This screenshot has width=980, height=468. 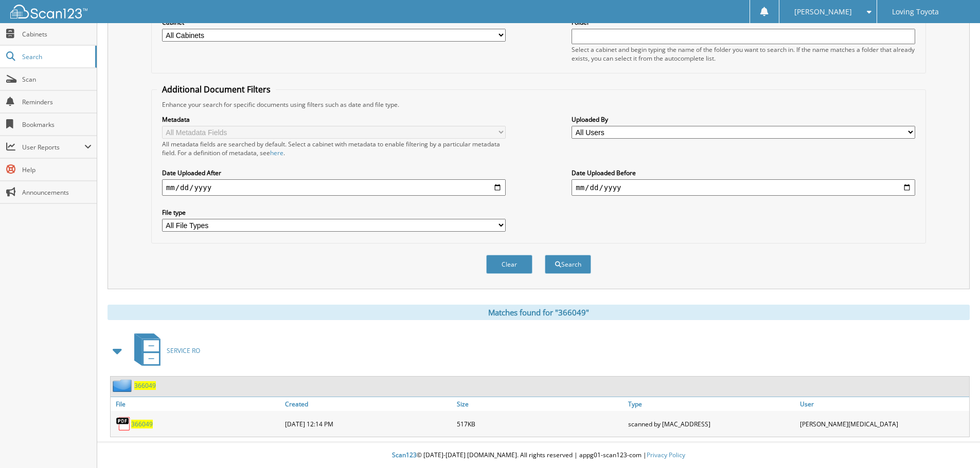 What do you see at coordinates (57, 34) in the screenshot?
I see `span: Cabinets` at bounding box center [57, 34].